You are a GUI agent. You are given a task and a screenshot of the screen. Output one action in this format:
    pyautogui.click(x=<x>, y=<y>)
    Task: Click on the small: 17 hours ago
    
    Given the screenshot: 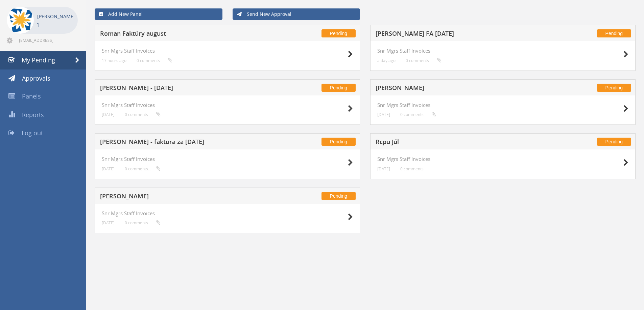 What is the action you would take?
    pyautogui.click(x=114, y=61)
    